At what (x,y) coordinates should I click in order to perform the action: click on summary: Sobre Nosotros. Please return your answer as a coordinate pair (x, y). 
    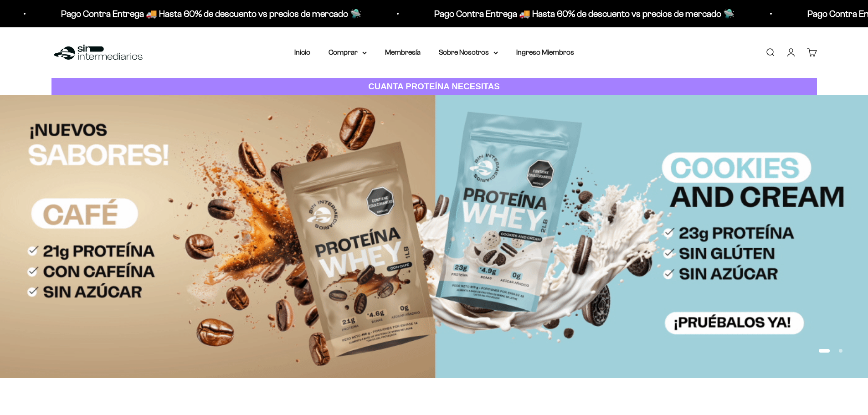
    Looking at the image, I should click on (468, 52).